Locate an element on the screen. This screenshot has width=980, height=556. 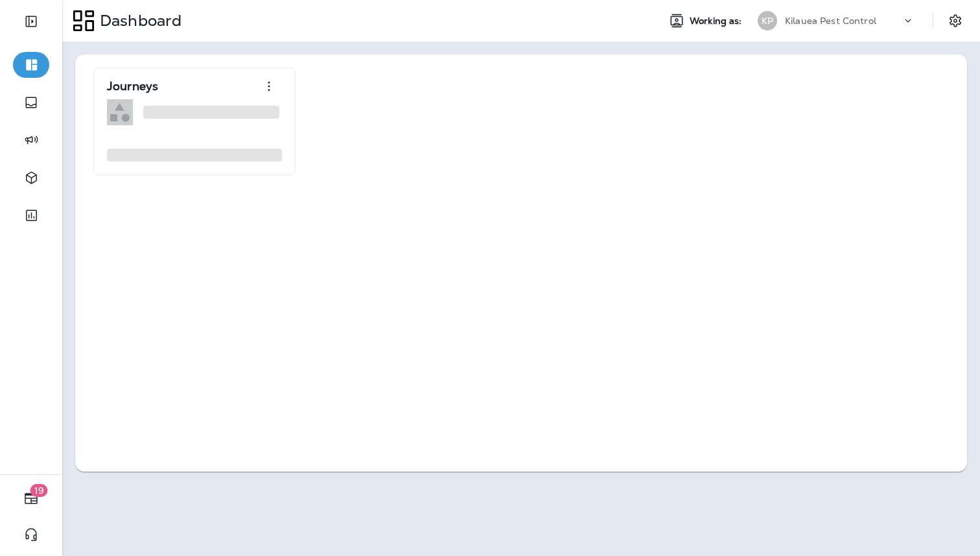
p: Dashboard is located at coordinates (138, 21).